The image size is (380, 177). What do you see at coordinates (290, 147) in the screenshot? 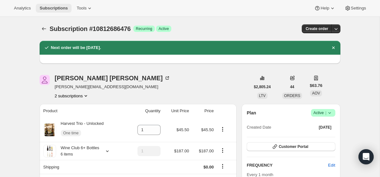
I see `button: Customer Portal` at bounding box center [290, 147].